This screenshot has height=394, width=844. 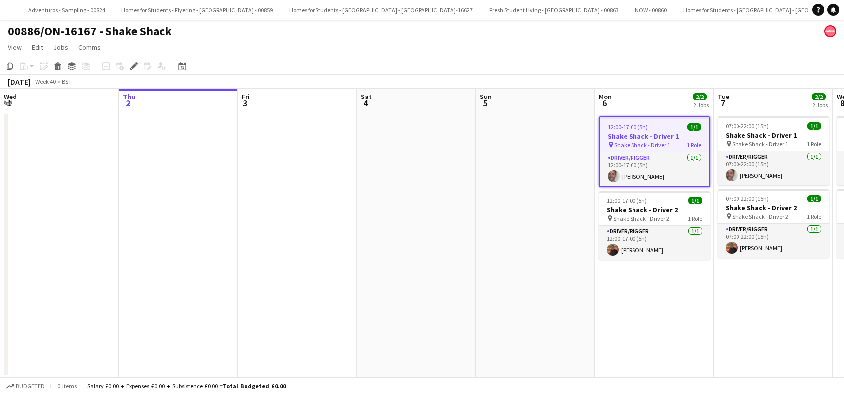 I want to click on a: View, so click(x=15, y=47).